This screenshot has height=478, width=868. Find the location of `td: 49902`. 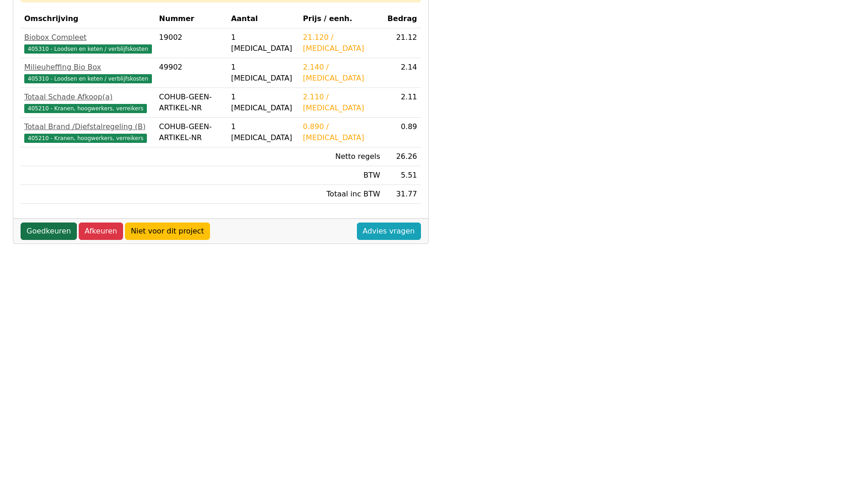

td: 49902 is located at coordinates (191, 73).